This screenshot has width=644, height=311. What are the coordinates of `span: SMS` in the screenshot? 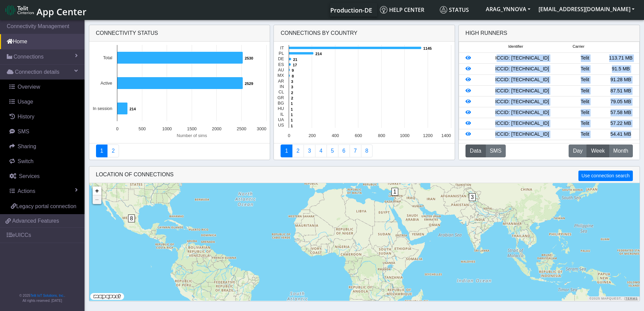 It's located at (23, 132).